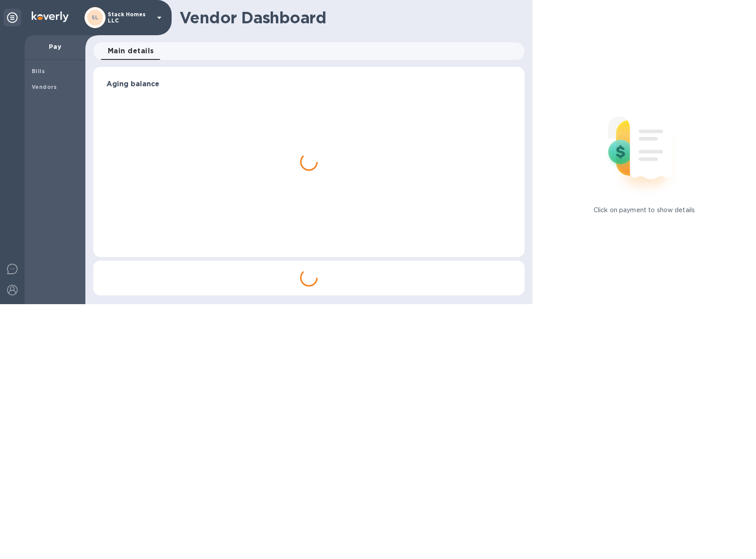 This screenshot has height=559, width=756. I want to click on p: Stack Homes LLC, so click(130, 17).